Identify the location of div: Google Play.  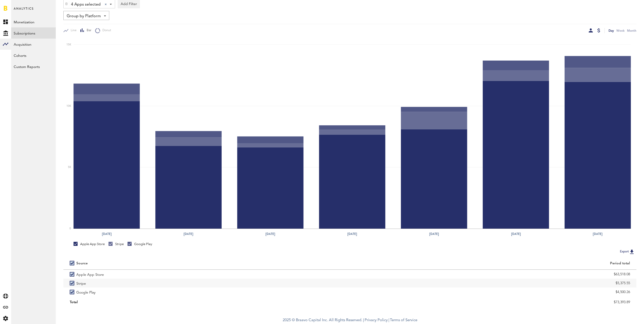
(139, 244).